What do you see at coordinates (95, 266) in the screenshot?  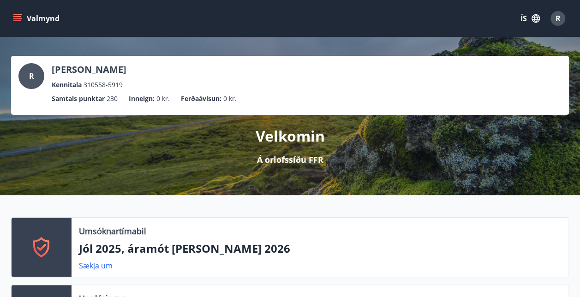 I see `a: Sækja um` at bounding box center [95, 266].